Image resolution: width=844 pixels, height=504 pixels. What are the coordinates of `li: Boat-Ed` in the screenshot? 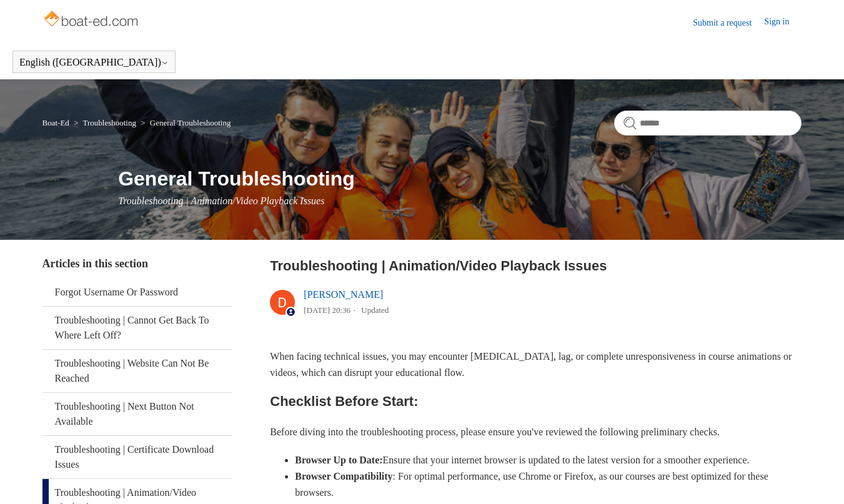 It's located at (57, 122).